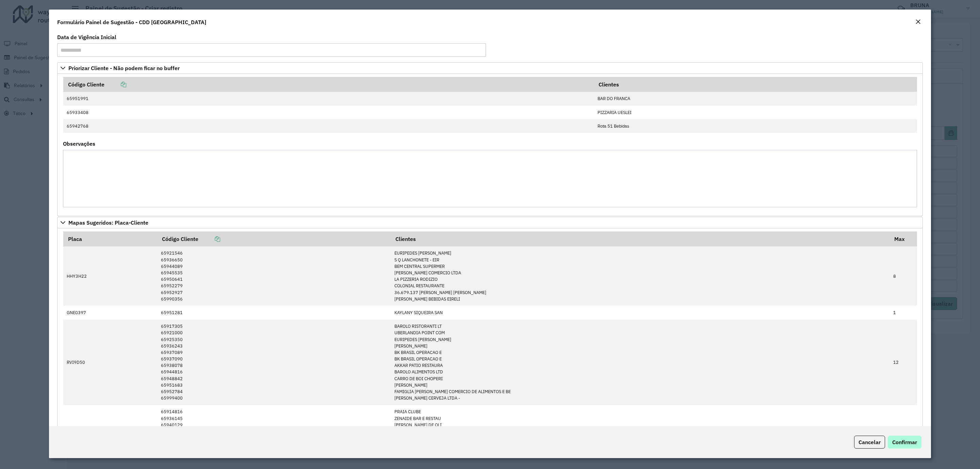  I want to click on td: PIZZARIA UESLEI, so click(755, 112).